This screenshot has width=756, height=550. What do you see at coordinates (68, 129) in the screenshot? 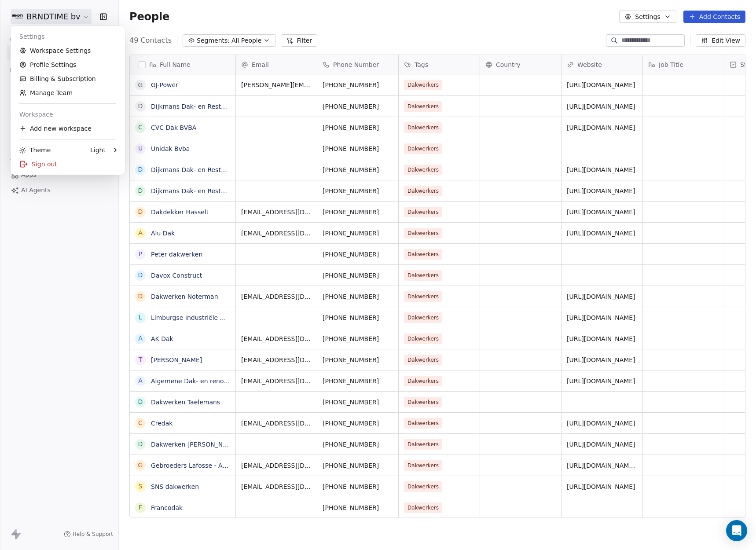
I see `div: Add new workspace` at bounding box center [68, 129].